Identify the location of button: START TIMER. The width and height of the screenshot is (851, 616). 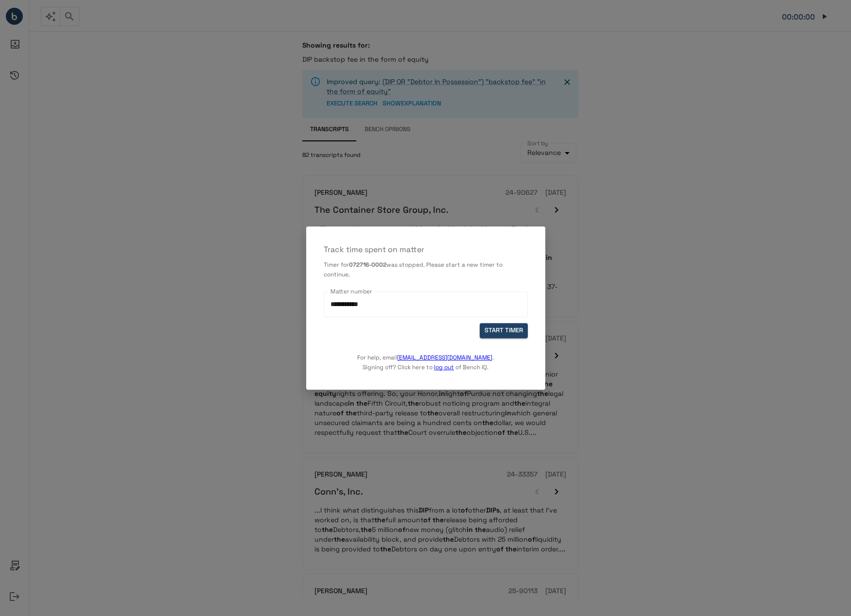
(503, 331).